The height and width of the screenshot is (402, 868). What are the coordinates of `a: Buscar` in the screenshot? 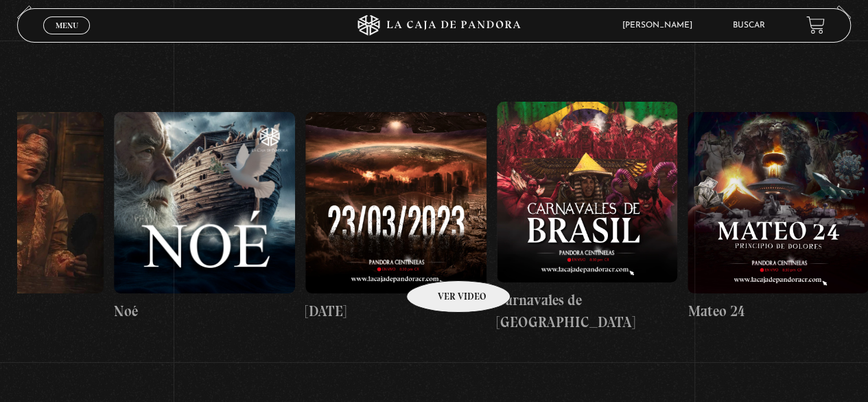 It's located at (749, 25).